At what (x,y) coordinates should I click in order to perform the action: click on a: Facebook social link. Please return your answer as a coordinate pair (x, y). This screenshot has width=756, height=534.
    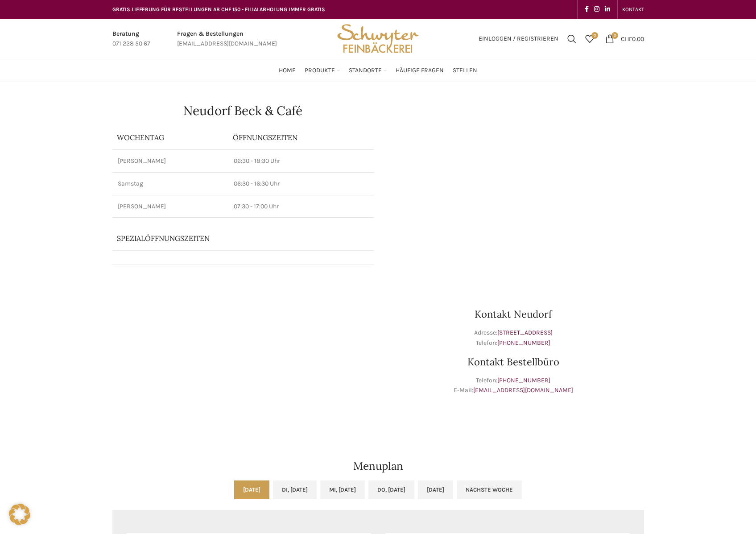
    Looking at the image, I should click on (587, 10).